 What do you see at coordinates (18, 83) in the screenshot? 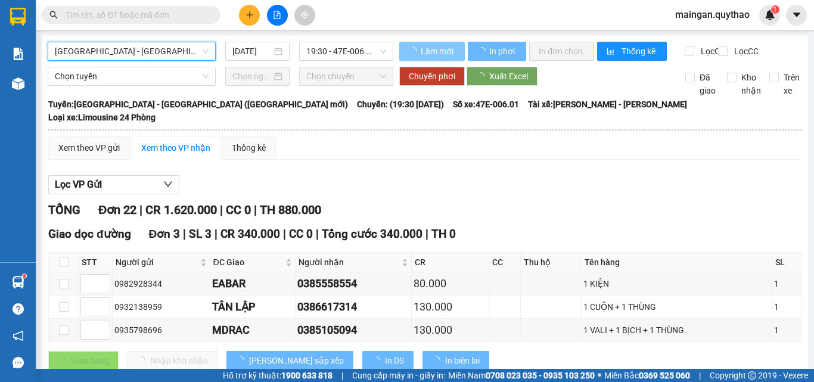
I see `img: warehouse-icon` at bounding box center [18, 83].